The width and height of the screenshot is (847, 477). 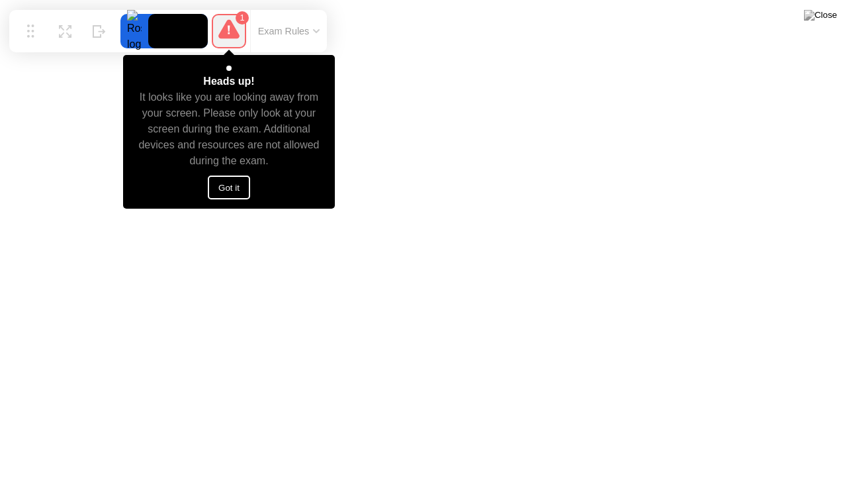 I want to click on div: 1, so click(x=242, y=18).